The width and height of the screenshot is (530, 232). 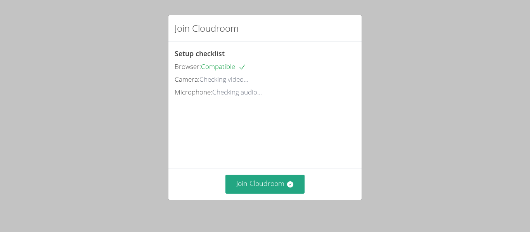 I want to click on span: Compatible, so click(x=223, y=66).